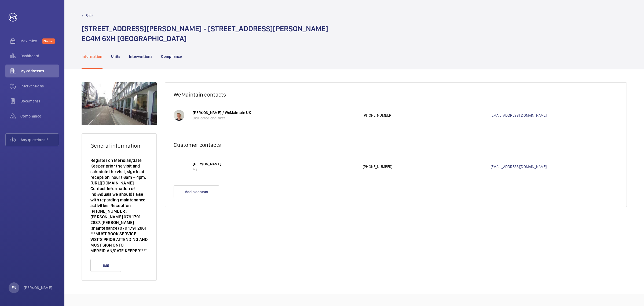  Describe the element at coordinates (40, 116) in the screenshot. I see `span: Compliance` at that location.